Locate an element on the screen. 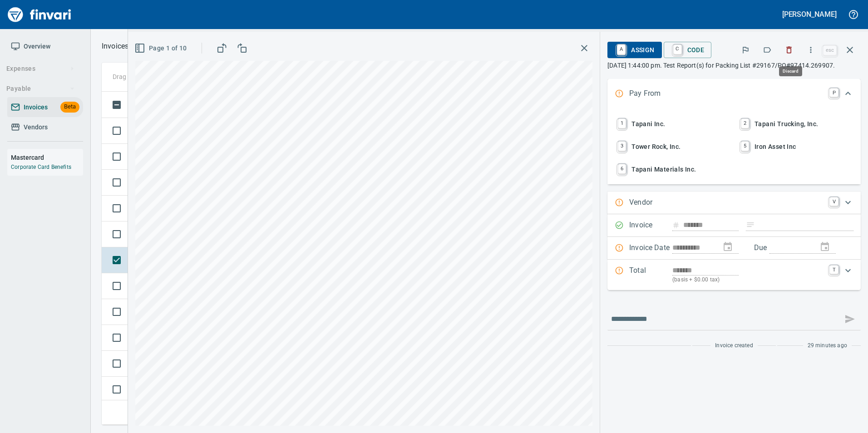 This screenshot has height=433, width=868. a: Vendors is located at coordinates (45, 127).